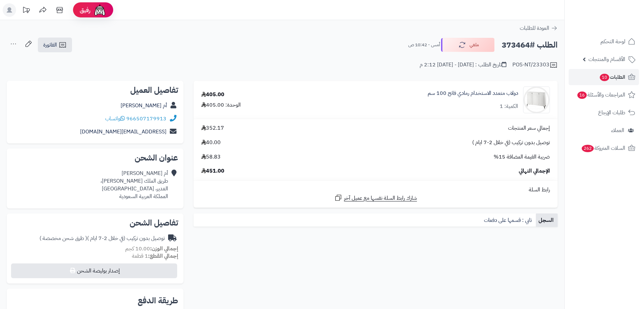  Describe the element at coordinates (95, 158) in the screenshot. I see `h2: عنوان الشحن` at that location.